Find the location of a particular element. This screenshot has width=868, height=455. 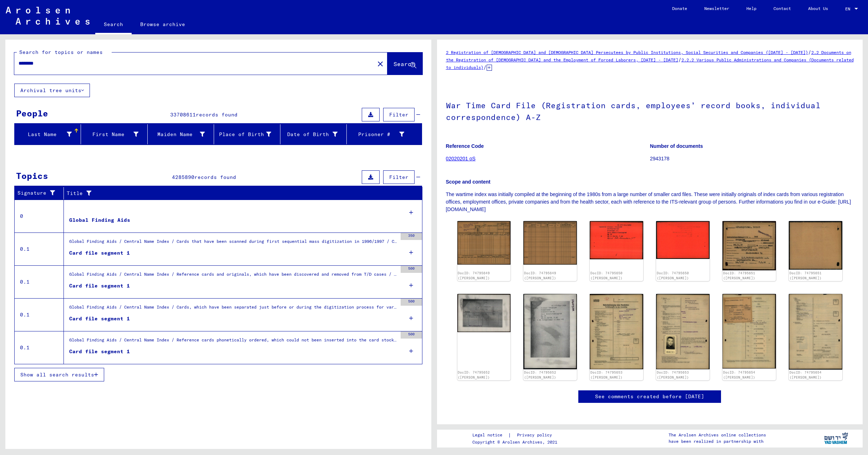

b: Number of documents is located at coordinates (676, 146).